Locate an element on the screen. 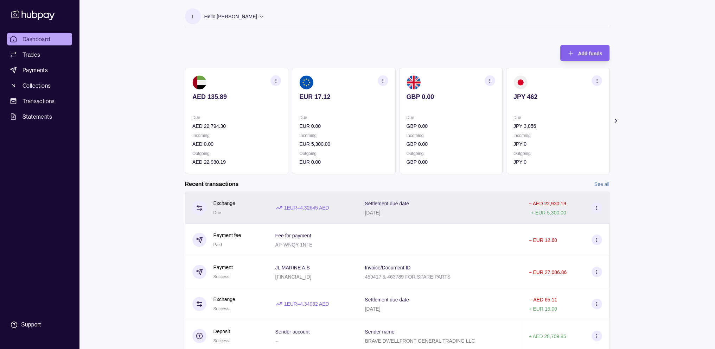 This screenshot has height=349, width=715. a: Collections is located at coordinates (39, 86).